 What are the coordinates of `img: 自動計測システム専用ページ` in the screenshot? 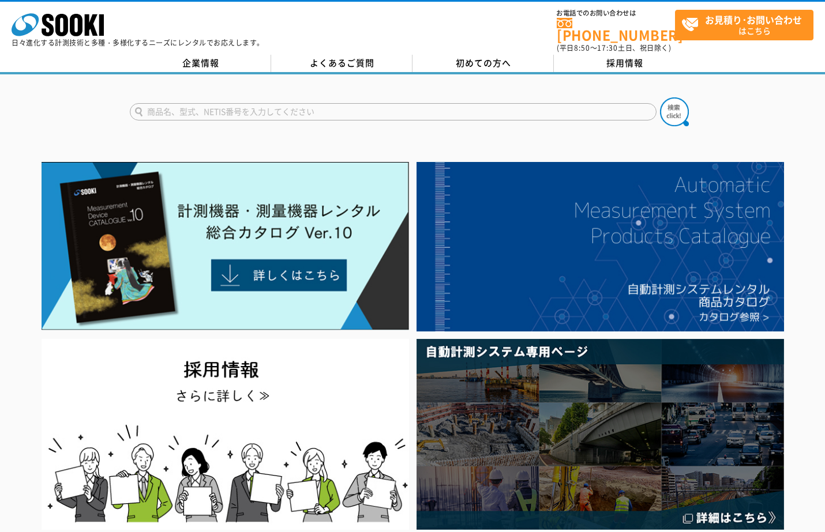 It's located at (600, 434).